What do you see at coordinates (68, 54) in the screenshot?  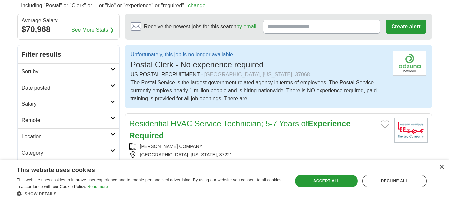 I see `h2: Filter results` at bounding box center [68, 54].